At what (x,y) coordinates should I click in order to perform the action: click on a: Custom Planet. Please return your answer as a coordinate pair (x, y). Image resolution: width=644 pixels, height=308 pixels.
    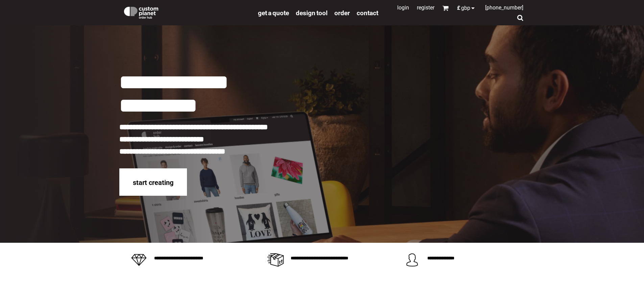
    Looking at the image, I should click on (187, 12).